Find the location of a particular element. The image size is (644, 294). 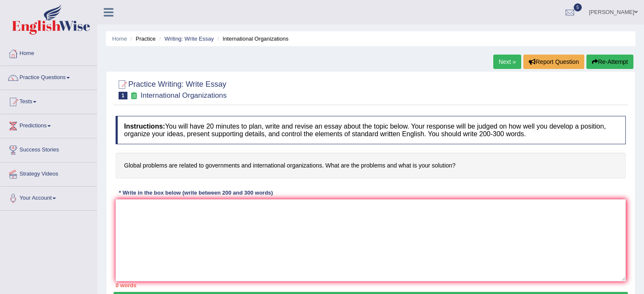

b: Instructions: is located at coordinates (144, 126).